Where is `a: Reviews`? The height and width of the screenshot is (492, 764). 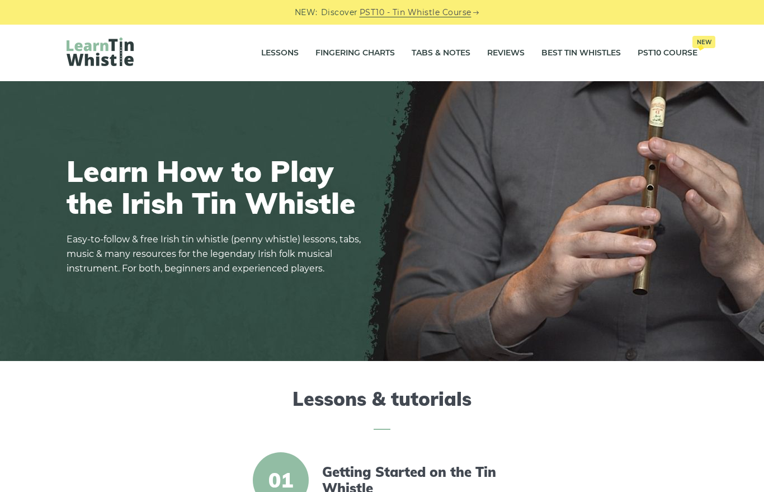 a: Reviews is located at coordinates (506, 53).